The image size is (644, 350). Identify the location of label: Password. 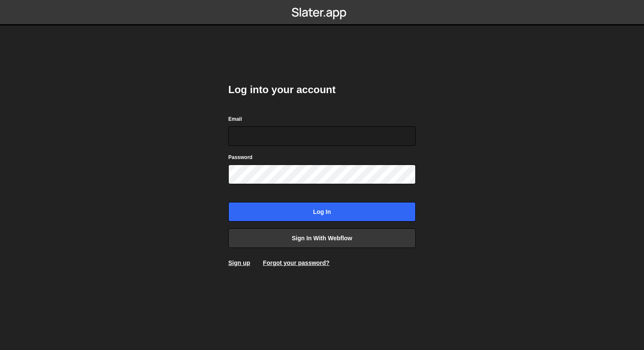
(240, 158).